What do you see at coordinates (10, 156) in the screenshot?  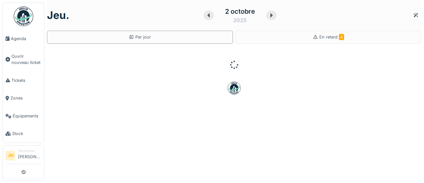 I see `li: JM` at bounding box center [10, 156].